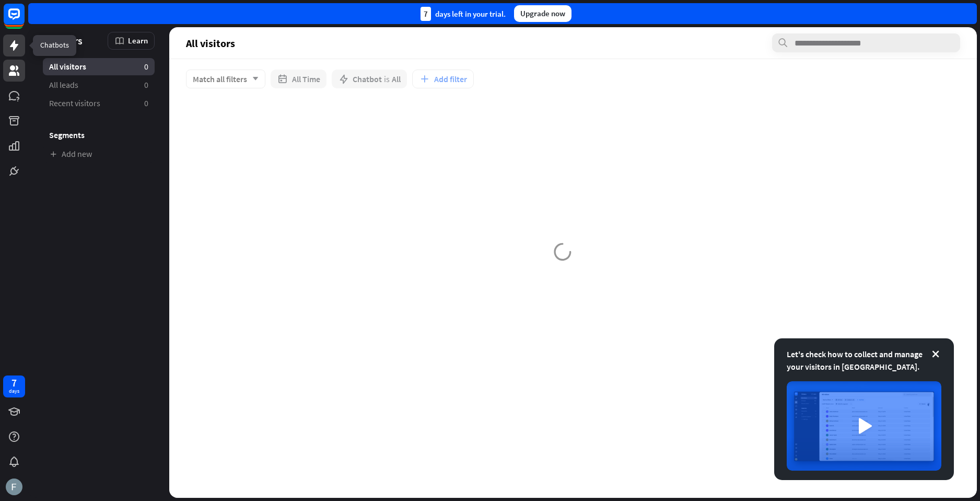 The height and width of the screenshot is (501, 980). Describe the element at coordinates (99, 103) in the screenshot. I see `a: Recent visitors 0` at that location.